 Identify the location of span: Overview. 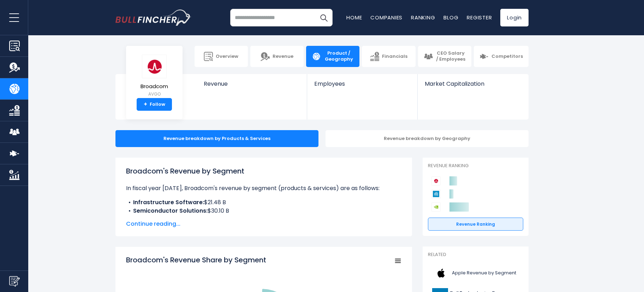
(227, 56).